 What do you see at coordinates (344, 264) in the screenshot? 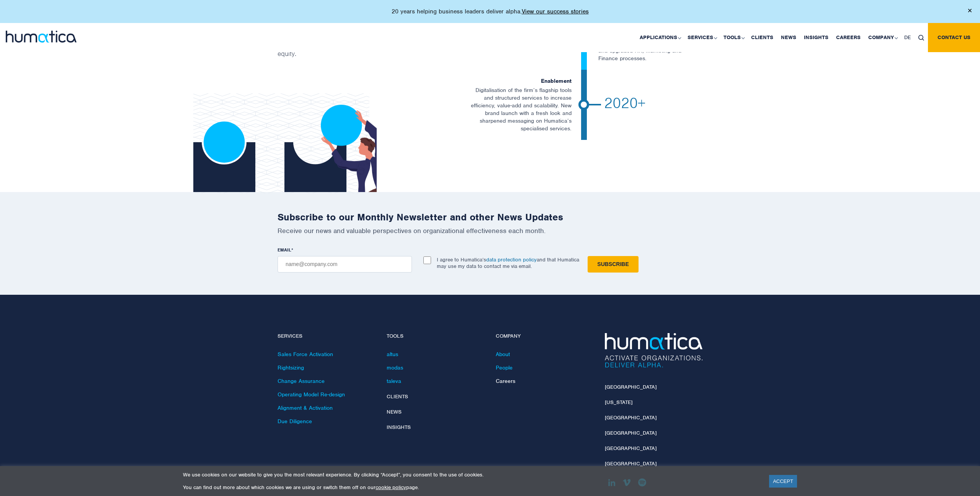
I see `input: name@company.com` at bounding box center [344, 264].